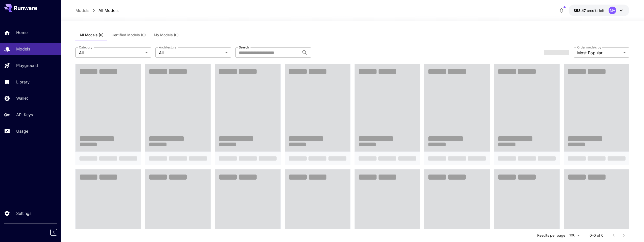 This screenshot has height=242, width=644. Describe the element at coordinates (596, 11) in the screenshot. I see `span: credits left` at that location.